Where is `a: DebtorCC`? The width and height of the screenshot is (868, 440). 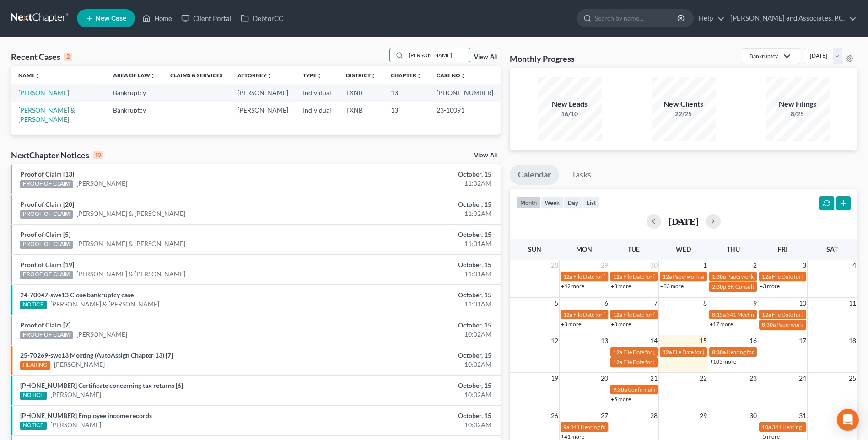
a: DebtorCC is located at coordinates (262, 18).